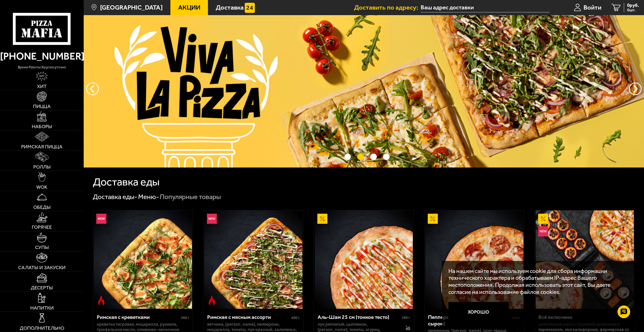 This screenshot has width=644, height=332. I want to click on a: Доставка еды-, so click(115, 196).